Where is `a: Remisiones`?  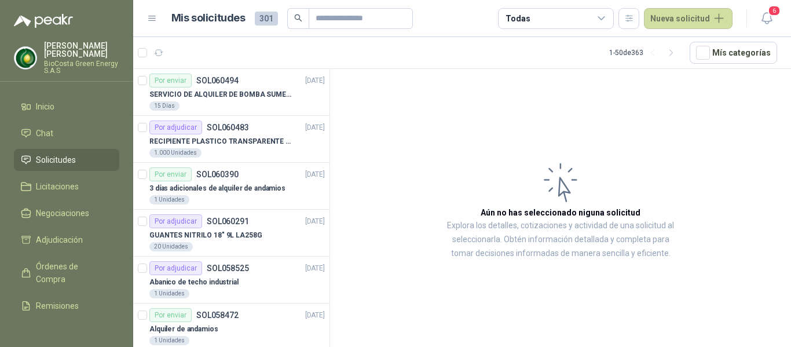 a: Remisiones is located at coordinates (67, 306).